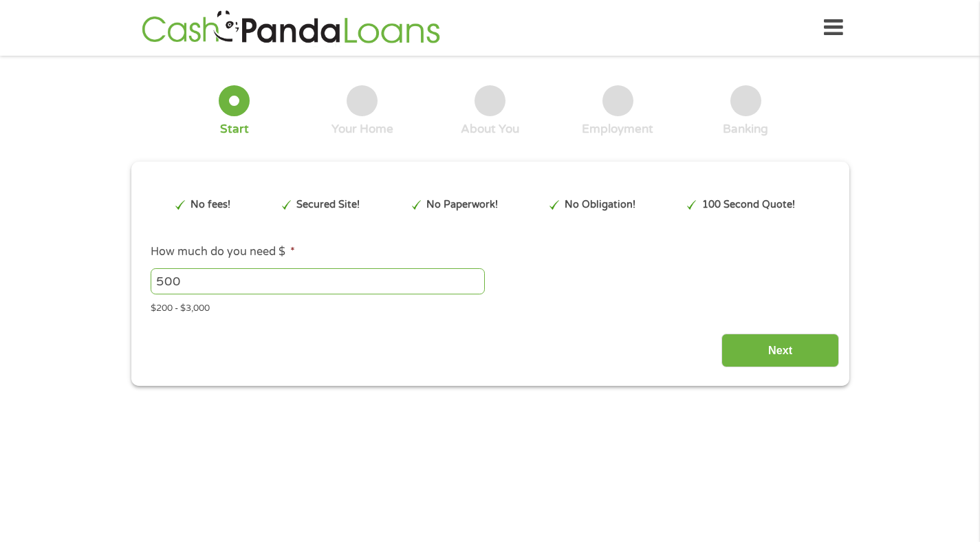 Image resolution: width=980 pixels, height=542 pixels. Describe the element at coordinates (291, 27) in the screenshot. I see `img: GetLoanNow Logo` at that location.